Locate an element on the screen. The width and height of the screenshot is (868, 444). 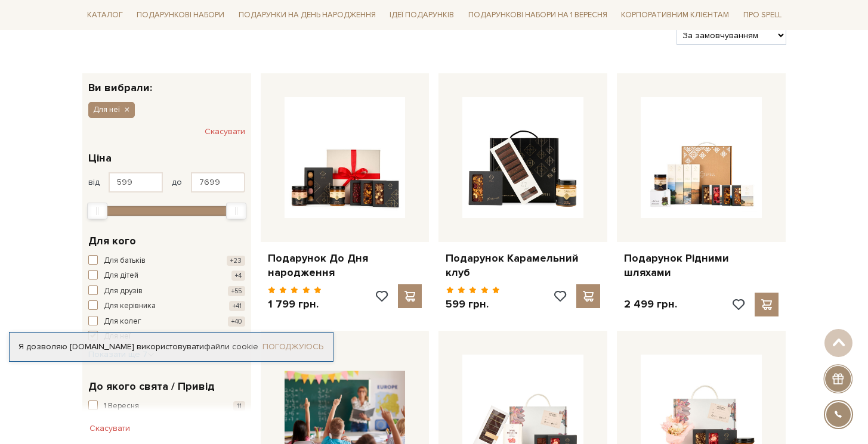
span: Для керівника is located at coordinates (130, 306).